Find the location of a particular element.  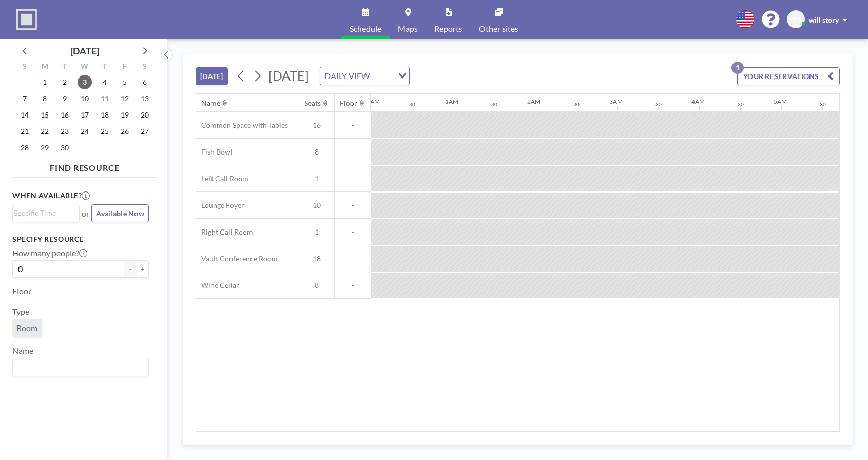

span: Saturday, September 27, 2025 is located at coordinates (145, 132).